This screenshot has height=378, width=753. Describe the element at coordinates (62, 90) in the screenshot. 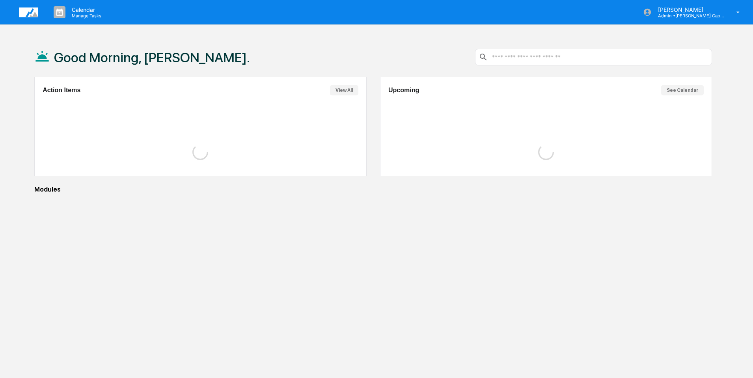

I see `h2: Action Items` at that location.